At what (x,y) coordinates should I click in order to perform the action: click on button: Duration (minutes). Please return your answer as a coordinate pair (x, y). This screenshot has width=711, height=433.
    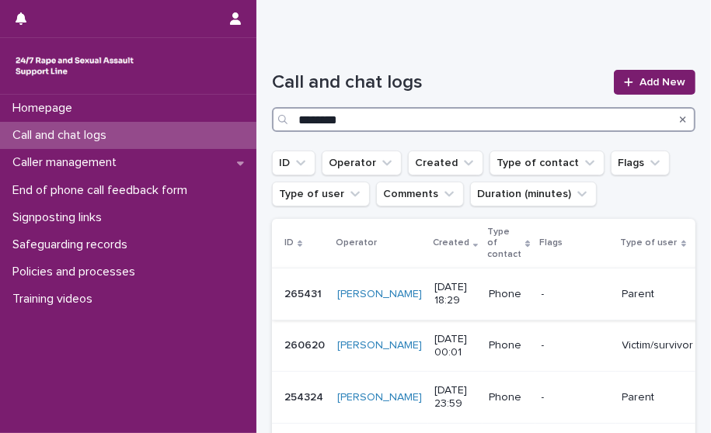
    Looking at the image, I should click on (533, 194).